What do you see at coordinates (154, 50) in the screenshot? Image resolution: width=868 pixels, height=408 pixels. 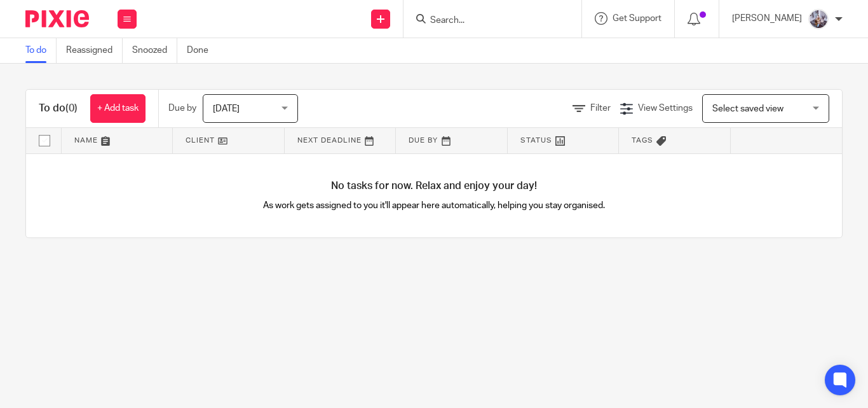 I see `a: Snoozed` at bounding box center [154, 50].